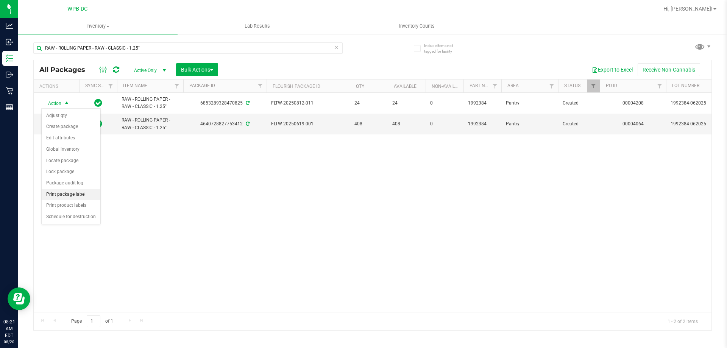 The width and height of the screenshot is (727, 348). Describe the element at coordinates (443, 48) in the screenshot. I see `span: Include items not tagged for facility` at that location.